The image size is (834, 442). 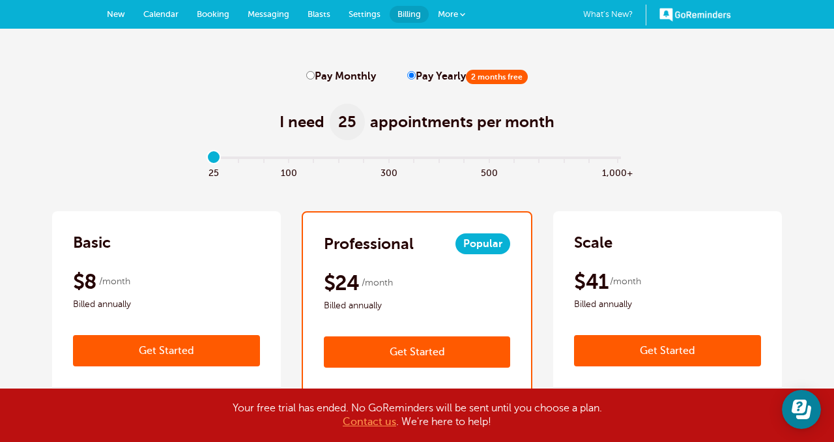 I want to click on h2: Scale, so click(x=593, y=242).